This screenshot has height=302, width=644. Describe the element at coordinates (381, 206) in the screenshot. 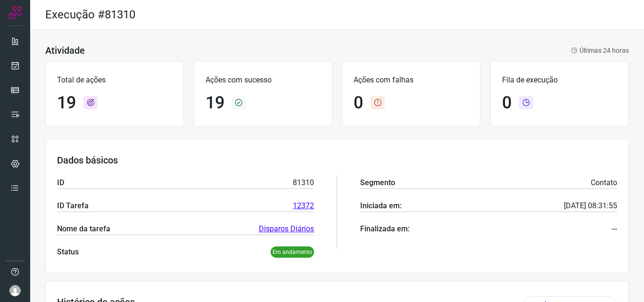

I see `p: Iniciada em:` at that location.